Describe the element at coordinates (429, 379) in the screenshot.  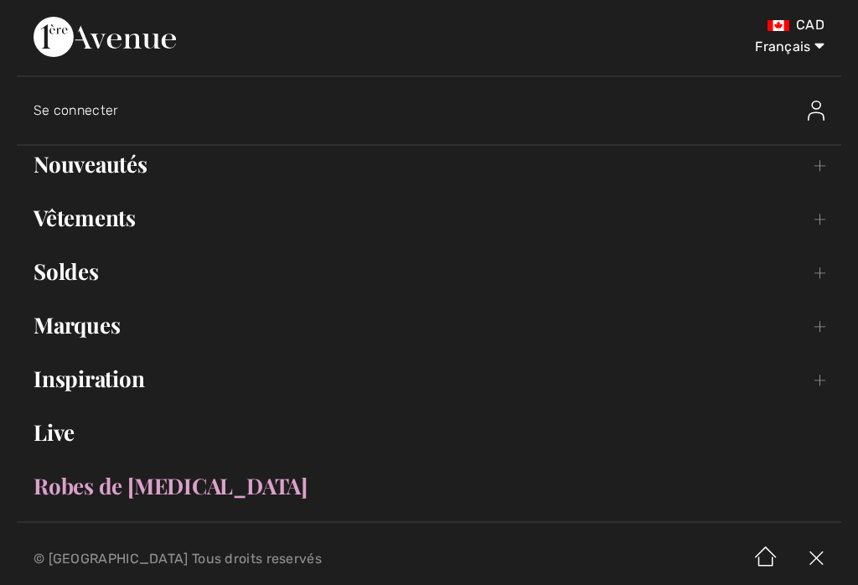
I see `a: Inspiration` at that location.